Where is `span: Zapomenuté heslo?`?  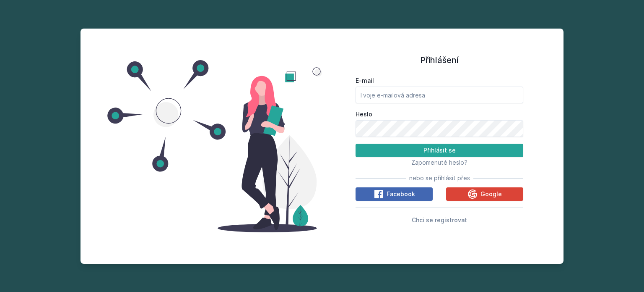
span: Zapomenuté heslo? is located at coordinates (439, 162).